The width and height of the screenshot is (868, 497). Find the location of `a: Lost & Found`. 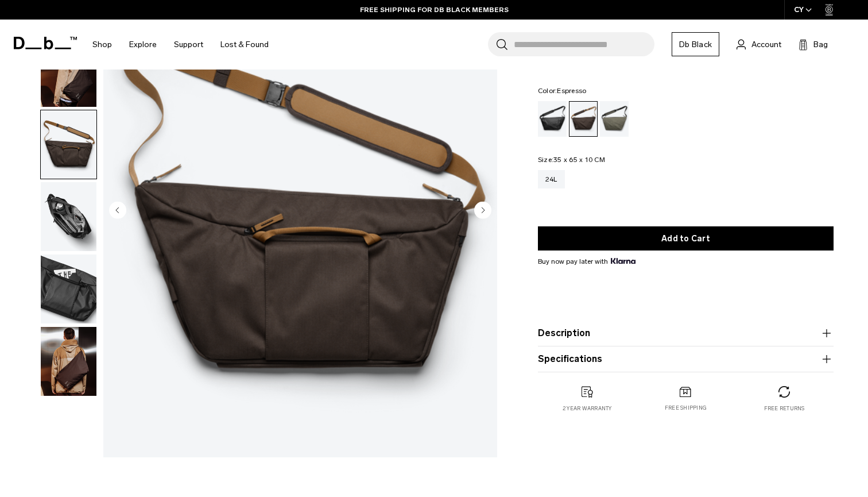

a: Lost & Found is located at coordinates (244, 44).